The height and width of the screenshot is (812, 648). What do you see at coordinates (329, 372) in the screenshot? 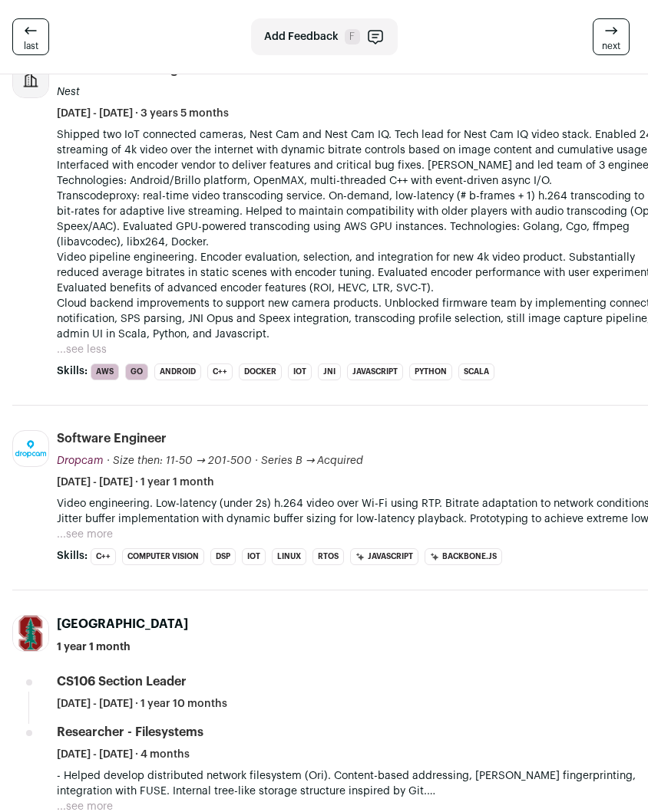
I see `li: JNI` at bounding box center [329, 372].